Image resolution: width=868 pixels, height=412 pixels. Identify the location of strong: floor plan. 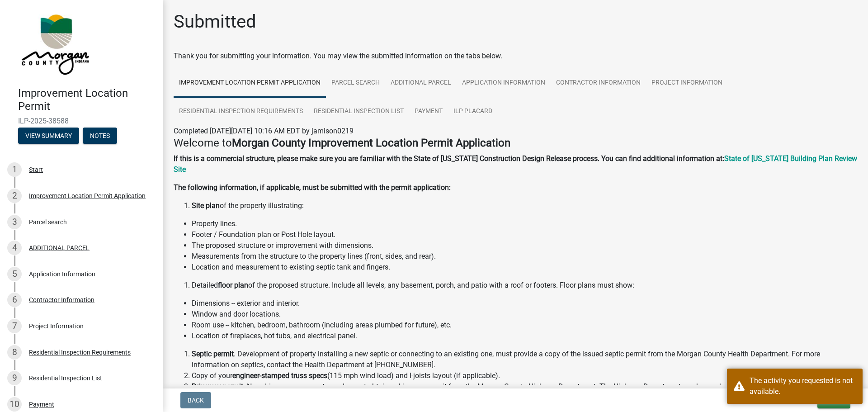
(233, 285).